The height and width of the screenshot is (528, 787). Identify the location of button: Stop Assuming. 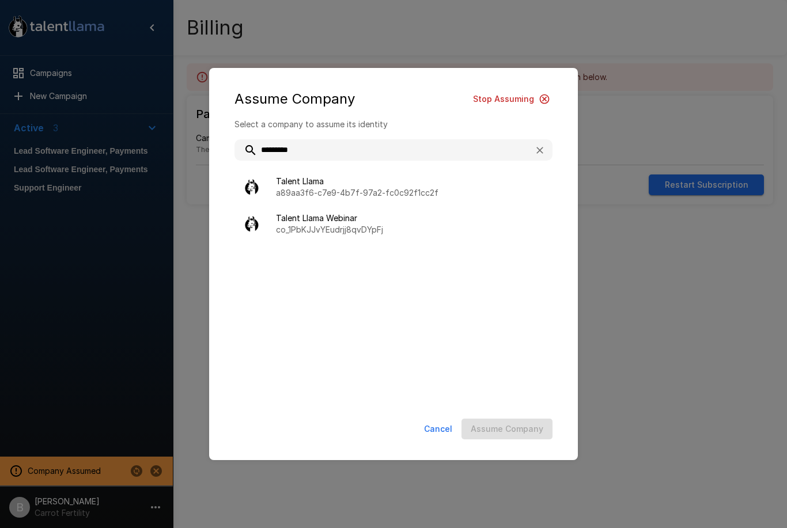
(510, 99).